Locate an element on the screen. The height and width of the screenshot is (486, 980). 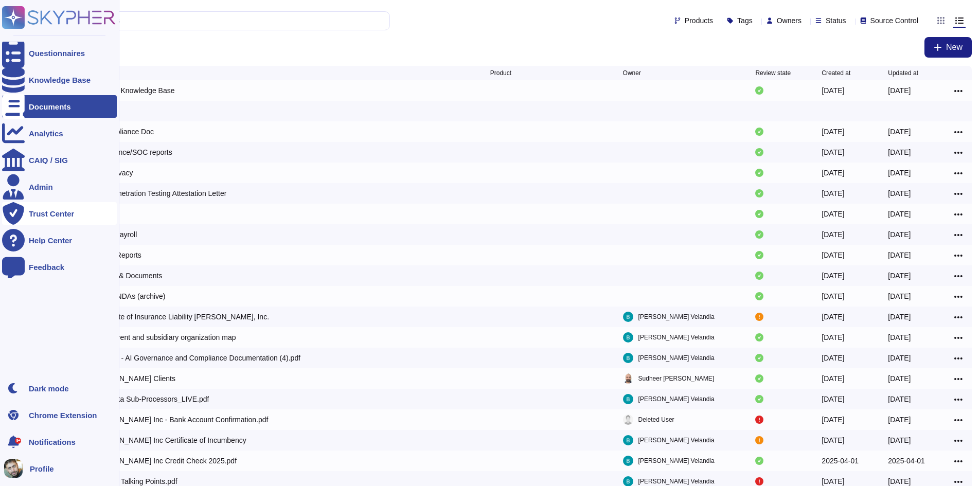
a: Chrome Extension is located at coordinates (59, 416).